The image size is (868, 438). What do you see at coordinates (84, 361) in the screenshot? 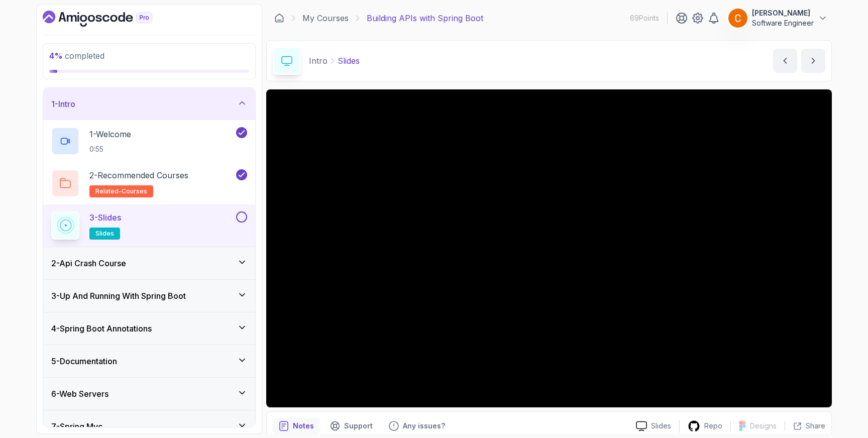
I see `h3: 5 - Documentation` at bounding box center [84, 361].